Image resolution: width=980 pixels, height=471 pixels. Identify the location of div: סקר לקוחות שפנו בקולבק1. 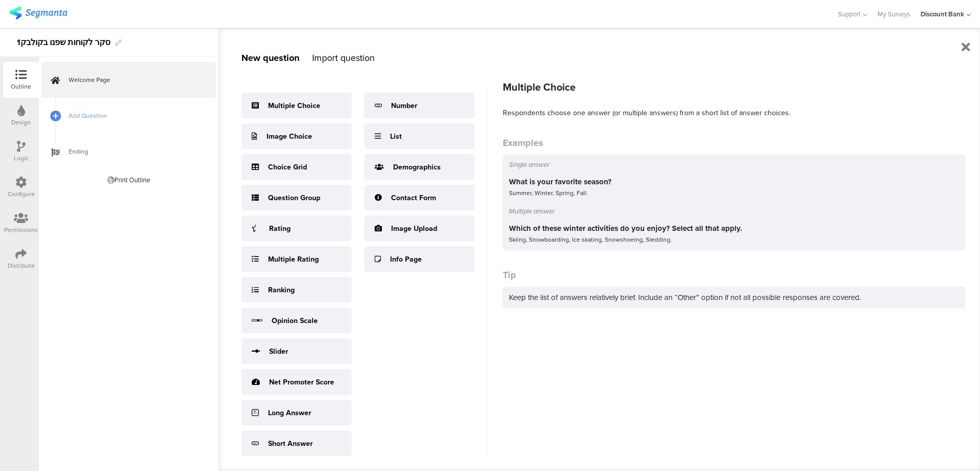
(63, 43).